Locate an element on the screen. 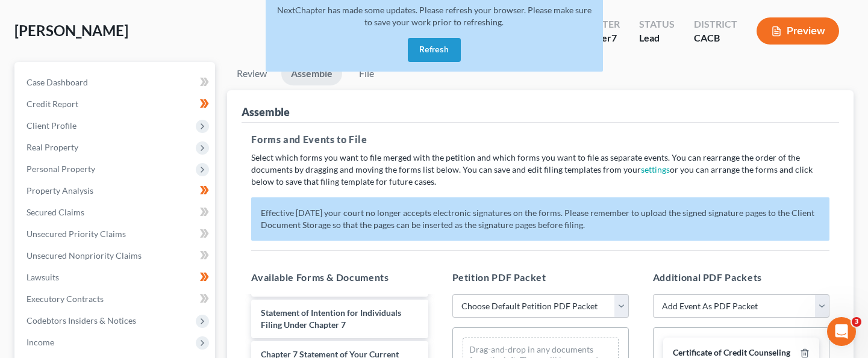 The width and height of the screenshot is (868, 358). p: Select which forms you want to file merged with the petition and which forms you want to file as ... is located at coordinates (541, 170).